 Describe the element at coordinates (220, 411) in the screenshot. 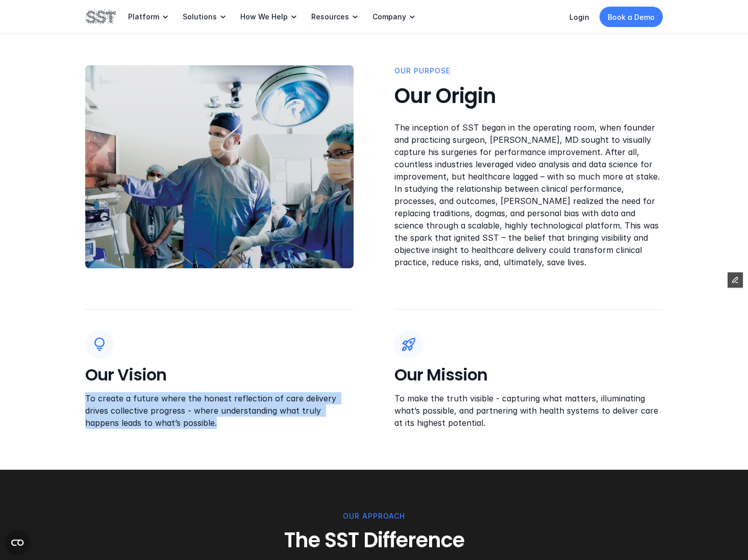

I see `p: To create a future where the honest reflection of care delivery drives collective progress - wher...` at that location.